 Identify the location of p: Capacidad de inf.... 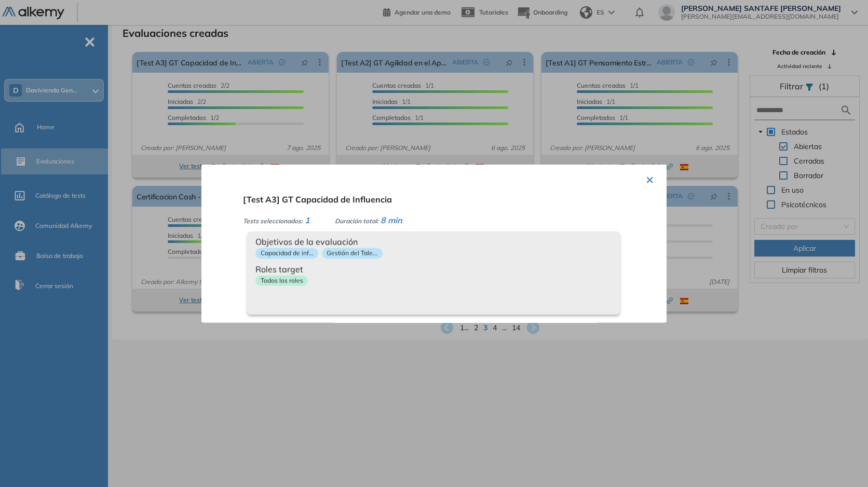
(287, 253).